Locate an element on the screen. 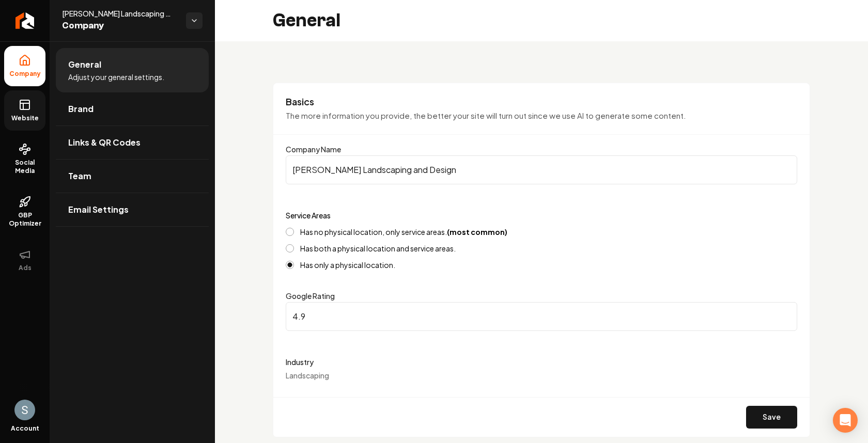 Image resolution: width=868 pixels, height=443 pixels. label: Service Areas is located at coordinates (308, 215).